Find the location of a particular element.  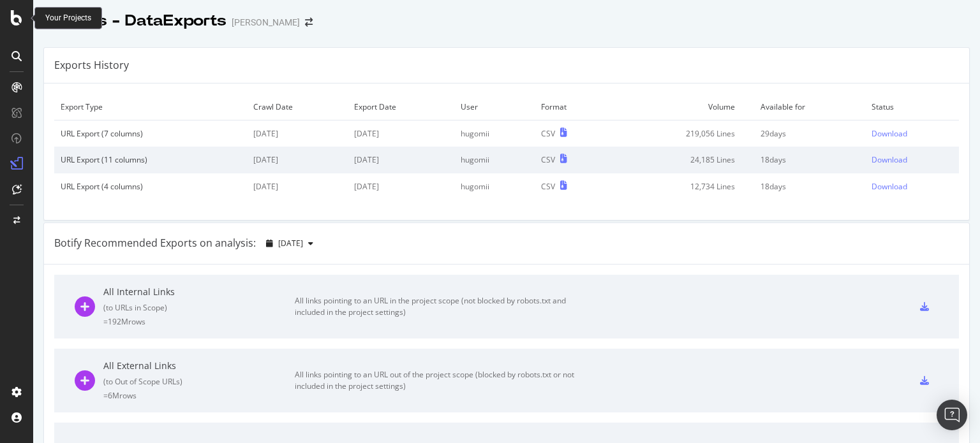

div: All External Links is located at coordinates (199, 366).